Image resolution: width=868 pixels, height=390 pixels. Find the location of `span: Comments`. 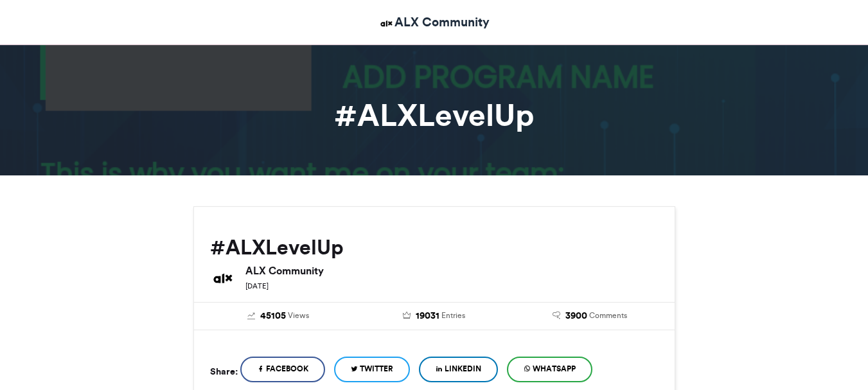

span: Comments is located at coordinates (608, 315).